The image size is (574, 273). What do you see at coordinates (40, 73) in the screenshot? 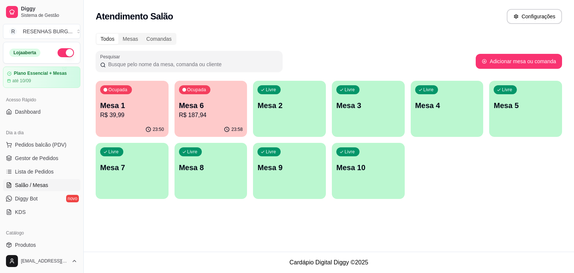
I see `article: Plano Essencial + Mesas` at bounding box center [40, 73].